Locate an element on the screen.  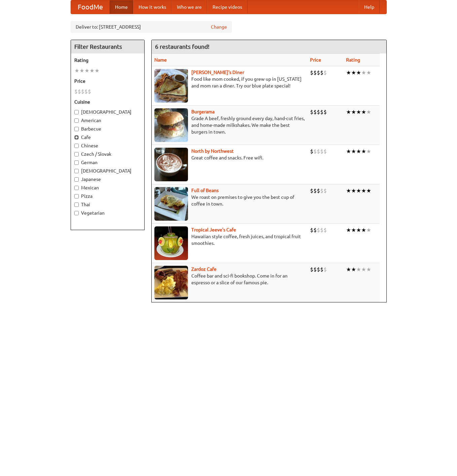
h5: Rating is located at coordinates (108, 60).